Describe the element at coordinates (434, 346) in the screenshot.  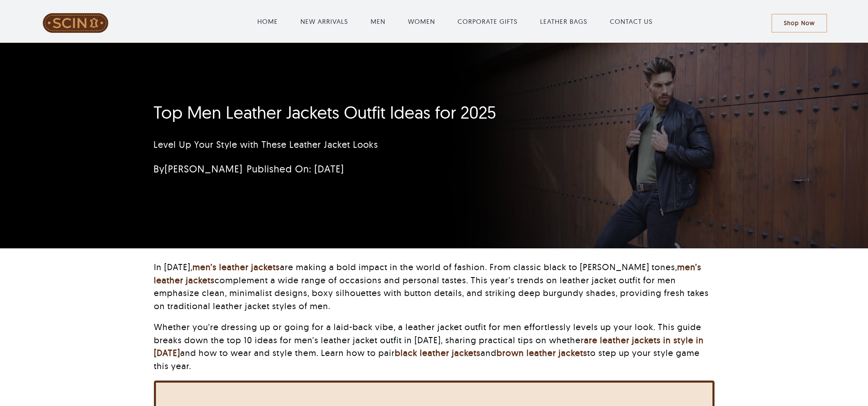
I see `p: Whether you’re dressing up or going for a laid-back vibe, a leather jacket outfit for men effortl...` at that location.